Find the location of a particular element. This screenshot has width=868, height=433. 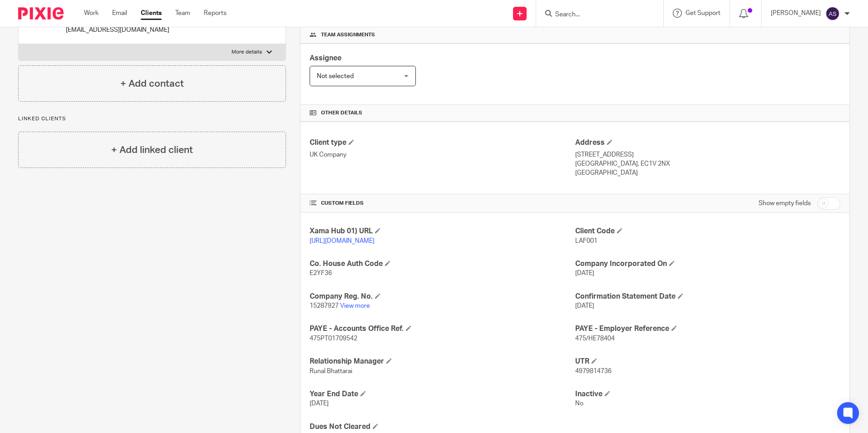

span: Other details is located at coordinates (341, 113).